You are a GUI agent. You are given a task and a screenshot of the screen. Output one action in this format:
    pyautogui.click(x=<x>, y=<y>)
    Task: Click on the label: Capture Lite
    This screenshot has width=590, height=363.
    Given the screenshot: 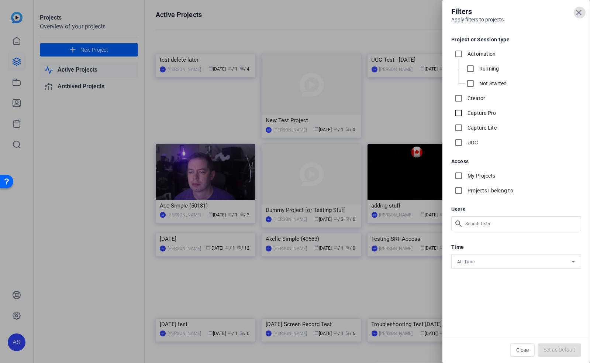 What is the action you would take?
    pyautogui.click(x=481, y=128)
    